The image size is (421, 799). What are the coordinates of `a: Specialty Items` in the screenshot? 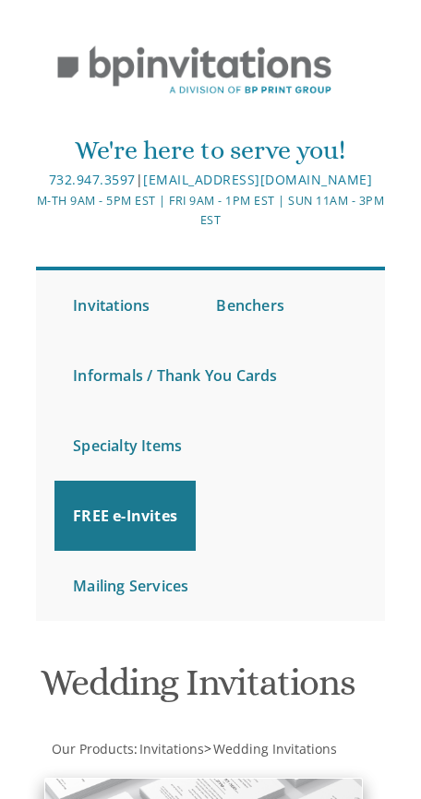 It's located at (127, 446).